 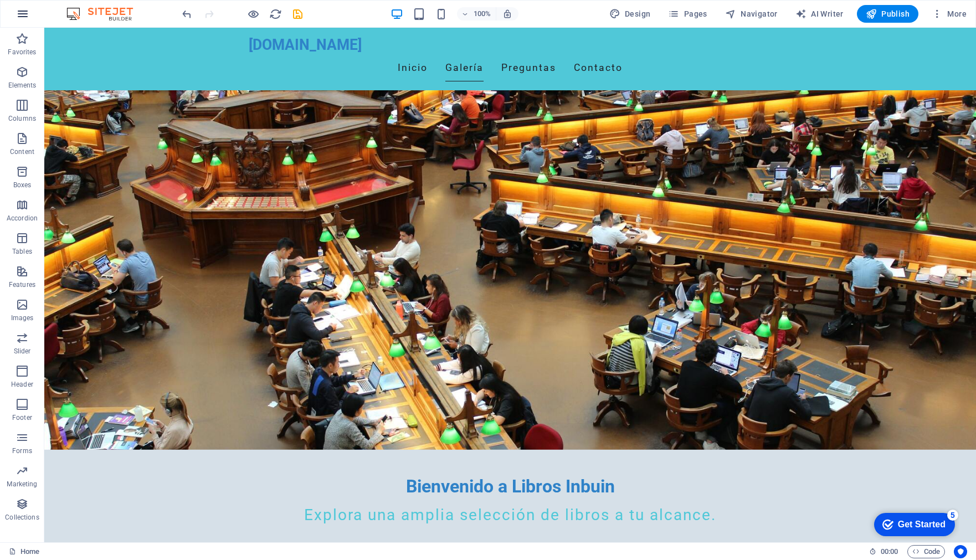 I want to click on div: Design (Ctrl+Alt+Y), so click(x=630, y=14).